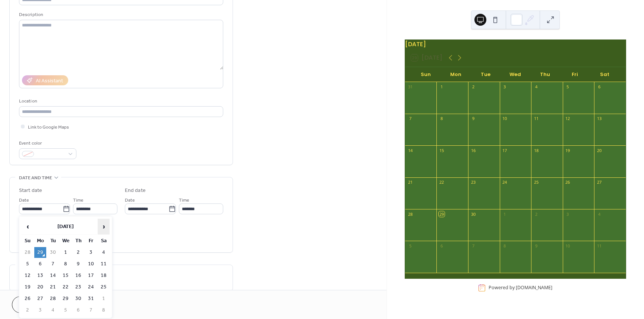 The image size is (644, 319). Describe the element at coordinates (545, 75) in the screenshot. I see `div: Thu` at that location.